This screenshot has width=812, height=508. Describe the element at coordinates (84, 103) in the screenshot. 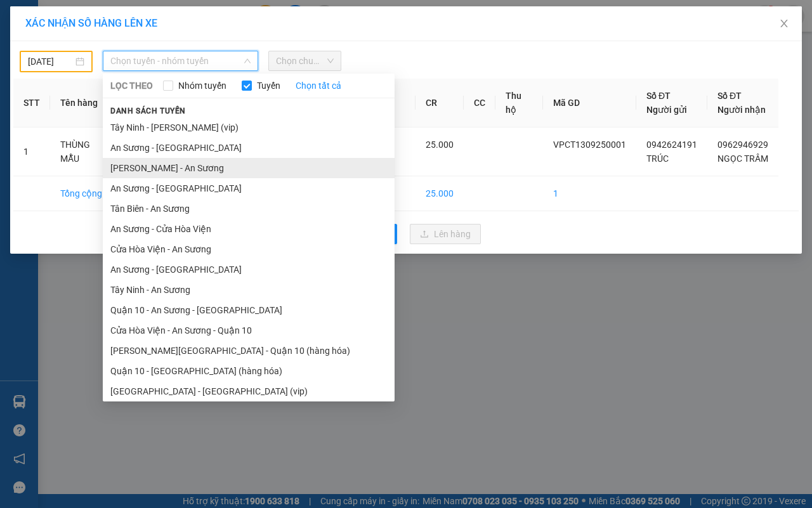

I see `th: Tên hàng` at that location.